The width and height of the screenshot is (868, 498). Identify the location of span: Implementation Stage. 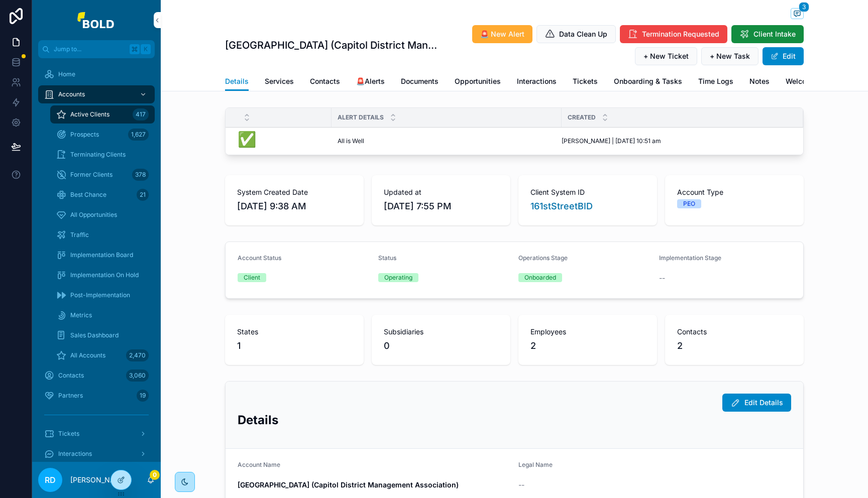
(690, 257).